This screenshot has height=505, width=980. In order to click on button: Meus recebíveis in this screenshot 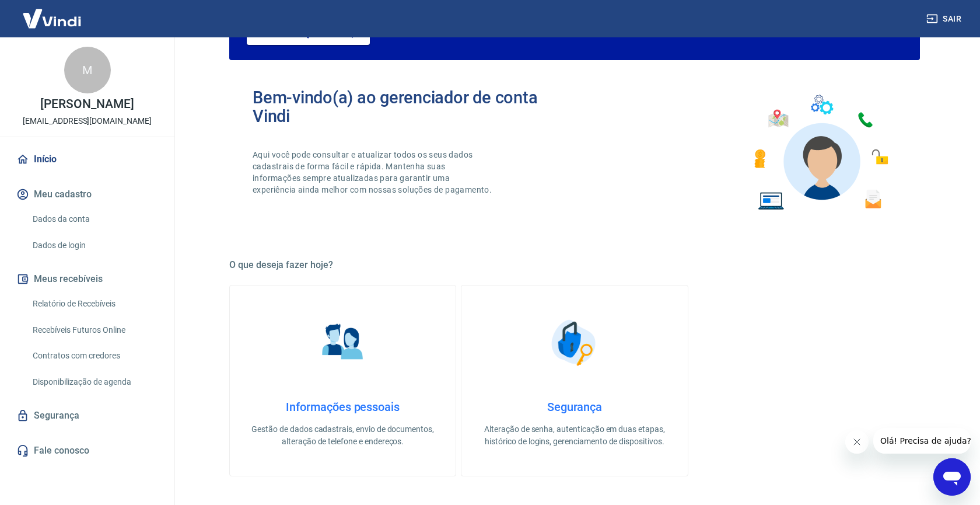, I will do `click(87, 279)`.